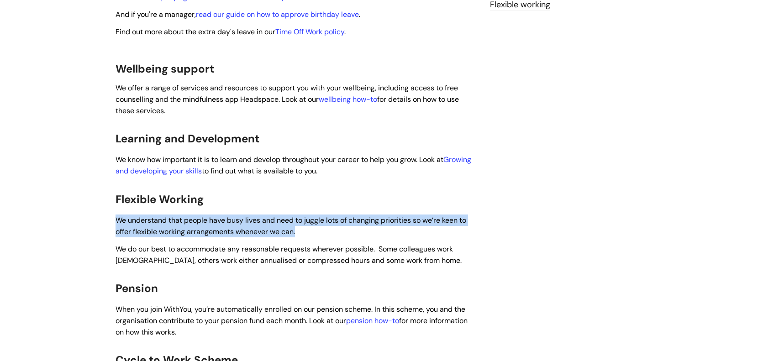 The height and width of the screenshot is (361, 779). I want to click on span: We do our best to accommodate any reasonable requests wherever possible. Some colleagues work [DE..., so click(289, 255).